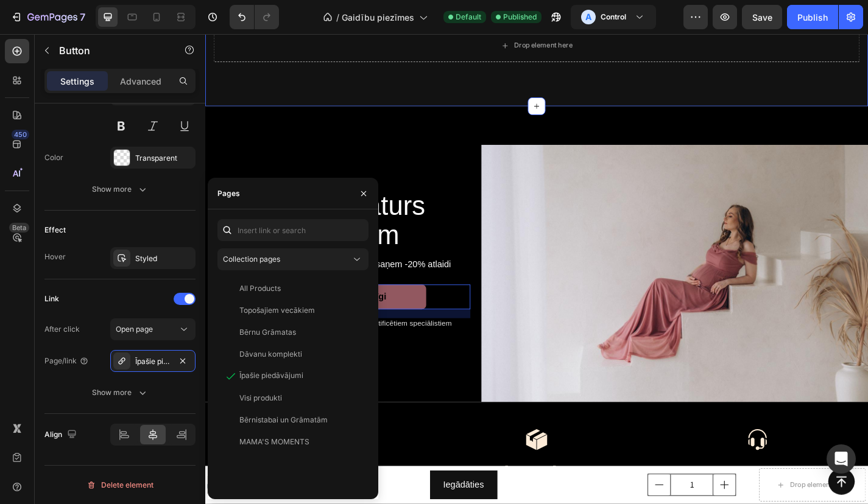  Describe the element at coordinates (122, 448) in the screenshot. I see `img: gempages_582916926087365272-a6ecd5ad-735b-4a21-8a8a-93287b68358e.svg` at that location.